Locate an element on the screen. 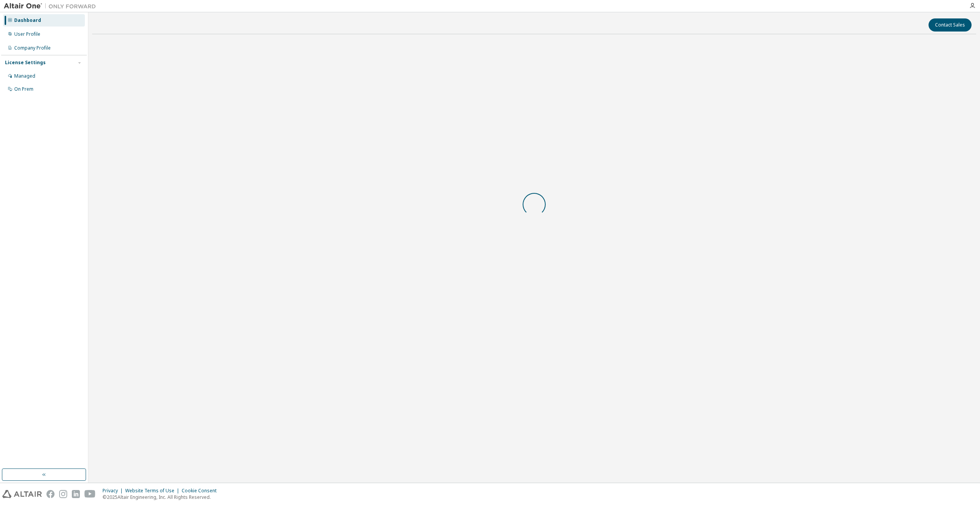  div: Privacy is located at coordinates (114, 491).